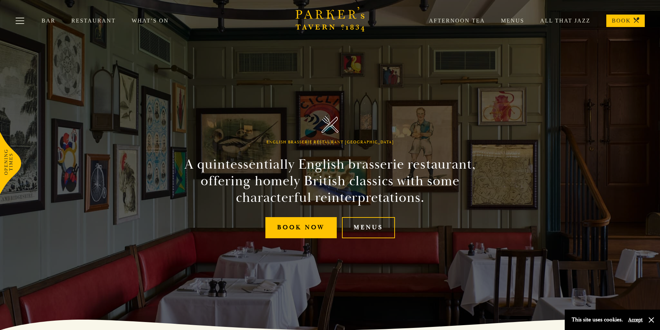 This screenshot has height=330, width=660. What do you see at coordinates (330, 181) in the screenshot?
I see `h2: A quintessentially English brasserie restaurant, offering homely British classics with some chara...` at bounding box center [330, 181].